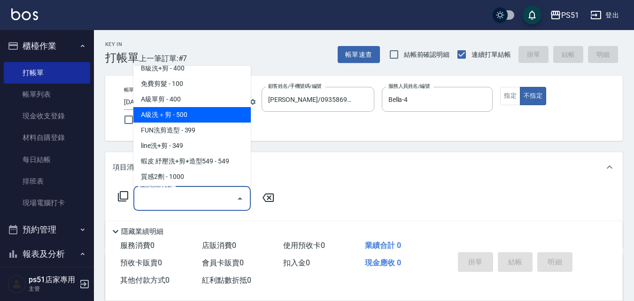  Describe the element at coordinates (570, 15) in the screenshot. I see `div: PS51` at that location.